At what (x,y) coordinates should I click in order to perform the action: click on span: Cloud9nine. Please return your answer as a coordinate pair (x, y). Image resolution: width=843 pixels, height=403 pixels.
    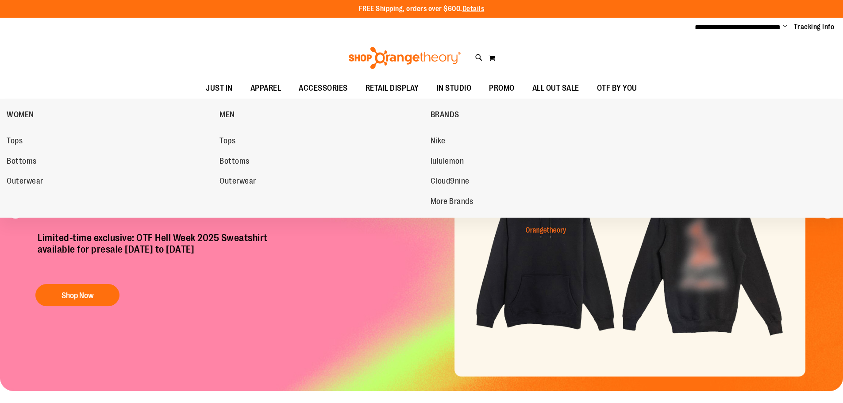
    Looking at the image, I should click on (450, 182).